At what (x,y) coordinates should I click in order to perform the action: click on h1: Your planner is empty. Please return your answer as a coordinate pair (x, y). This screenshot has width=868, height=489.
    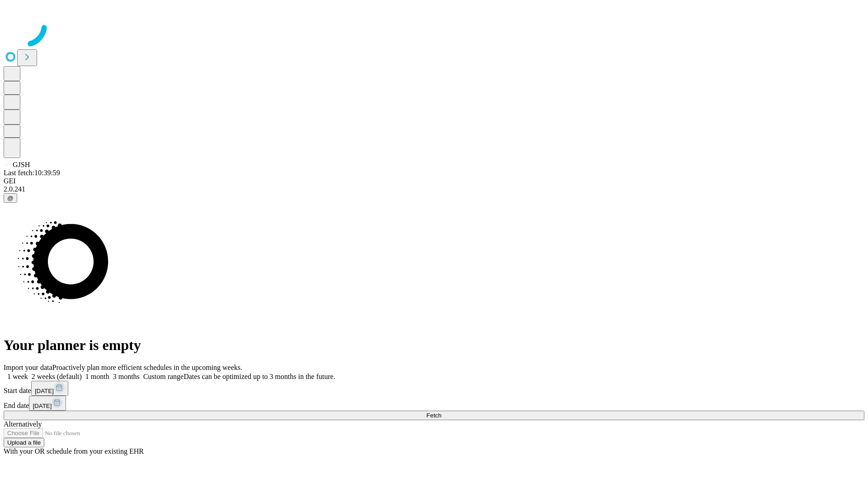
    Looking at the image, I should click on (434, 345).